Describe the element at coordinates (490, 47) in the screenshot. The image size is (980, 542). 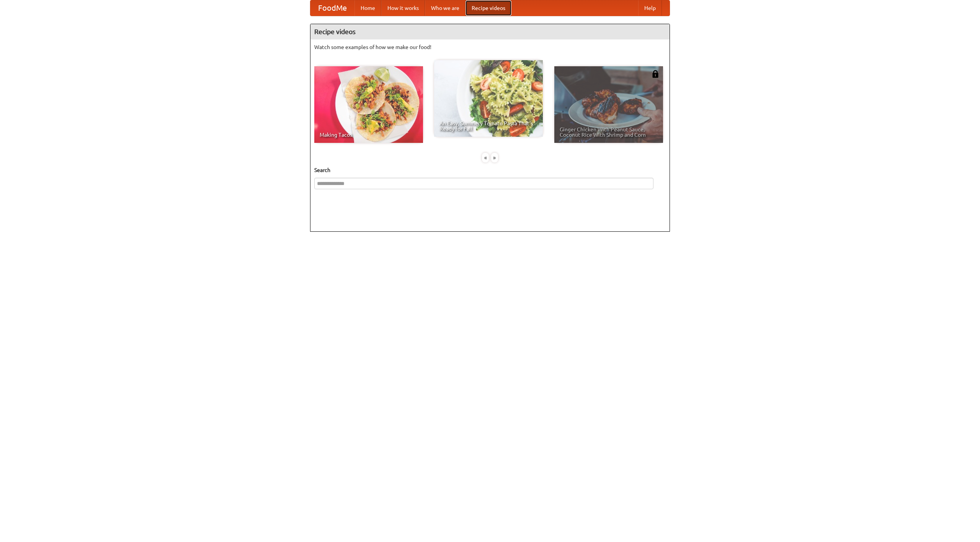
I see `p: Watch some examples of how we make our food!` at that location.